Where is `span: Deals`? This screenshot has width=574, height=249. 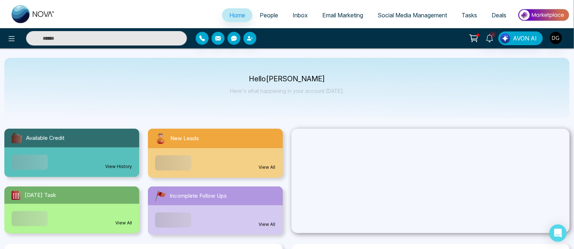 span: Deals is located at coordinates (499, 15).